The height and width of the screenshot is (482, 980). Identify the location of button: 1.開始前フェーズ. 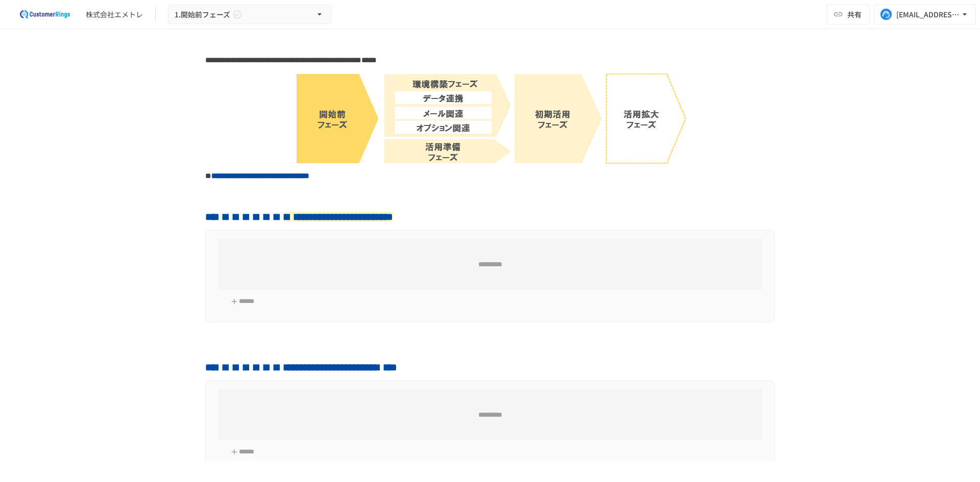
(249, 14).